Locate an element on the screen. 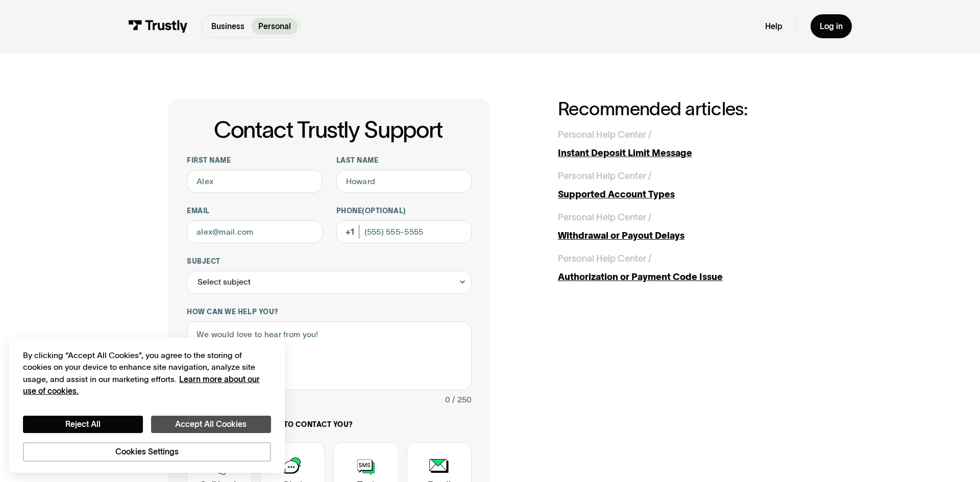 The image size is (980, 482). label: First name is located at coordinates (254, 161).